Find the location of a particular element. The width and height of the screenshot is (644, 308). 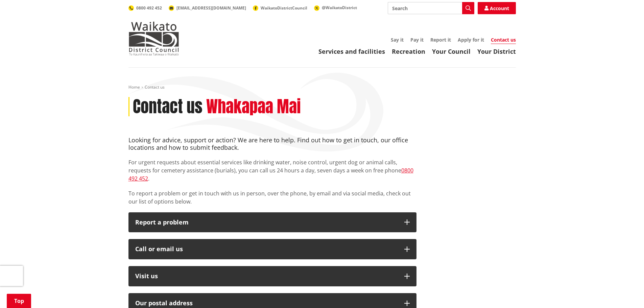

span: @WaikatoDistrict is located at coordinates (340, 7).